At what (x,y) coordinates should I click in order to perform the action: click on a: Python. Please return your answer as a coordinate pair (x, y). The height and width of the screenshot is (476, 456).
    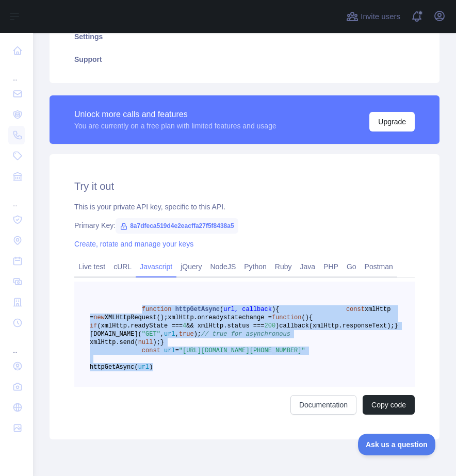
    Looking at the image, I should click on (256, 267).